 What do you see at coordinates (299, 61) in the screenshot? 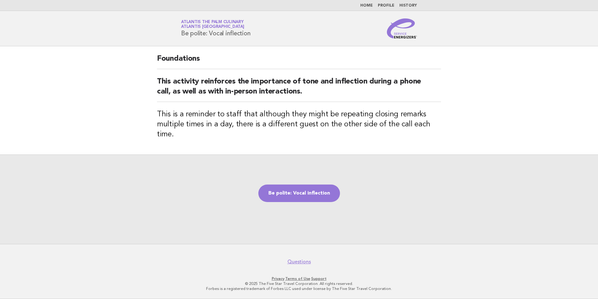
I see `h2: Foundations` at bounding box center [299, 61].